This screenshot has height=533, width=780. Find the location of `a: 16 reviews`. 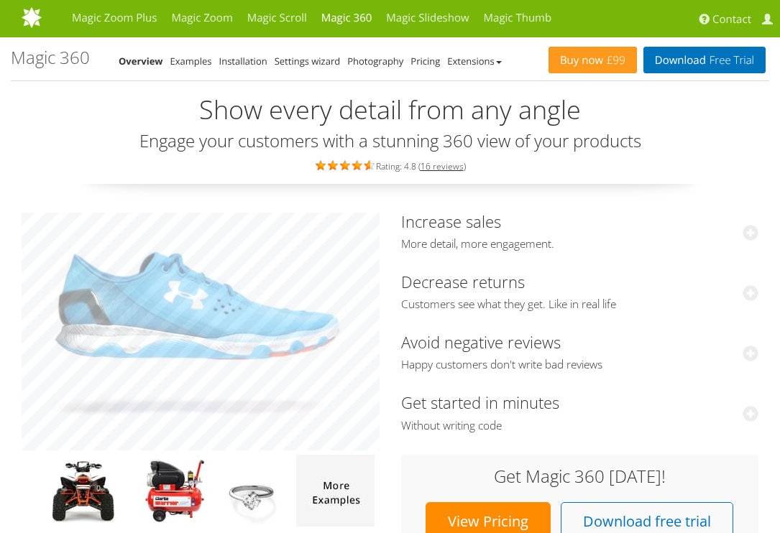

a: 16 reviews is located at coordinates (442, 166).